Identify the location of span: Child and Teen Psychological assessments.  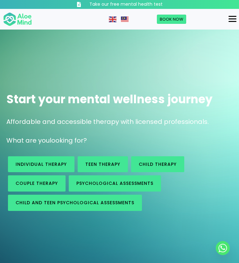
(75, 203).